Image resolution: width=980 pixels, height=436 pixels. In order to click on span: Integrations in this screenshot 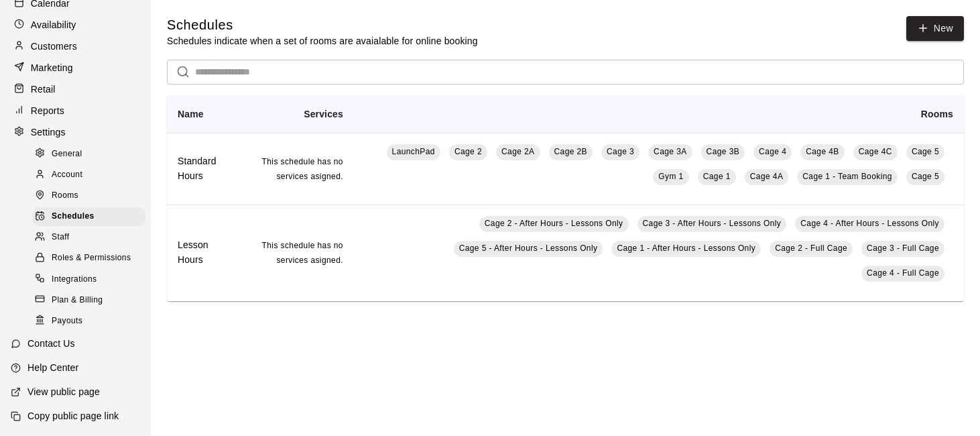, I will do `click(74, 280)`.